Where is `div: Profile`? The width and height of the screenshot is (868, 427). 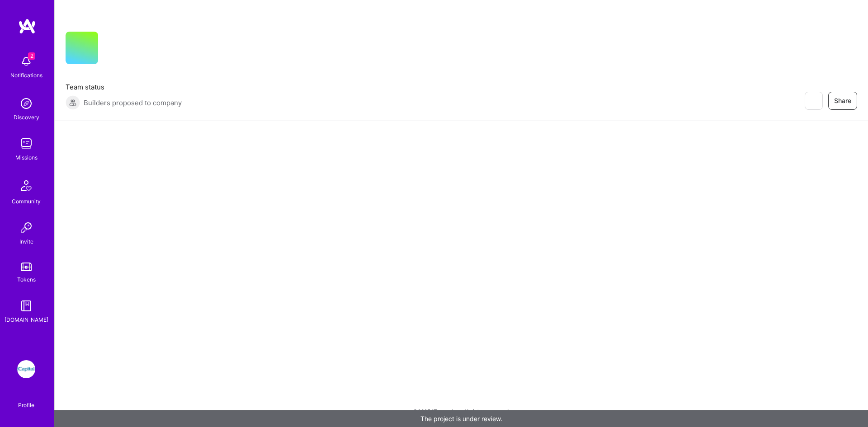
div: Profile is located at coordinates (26, 404).